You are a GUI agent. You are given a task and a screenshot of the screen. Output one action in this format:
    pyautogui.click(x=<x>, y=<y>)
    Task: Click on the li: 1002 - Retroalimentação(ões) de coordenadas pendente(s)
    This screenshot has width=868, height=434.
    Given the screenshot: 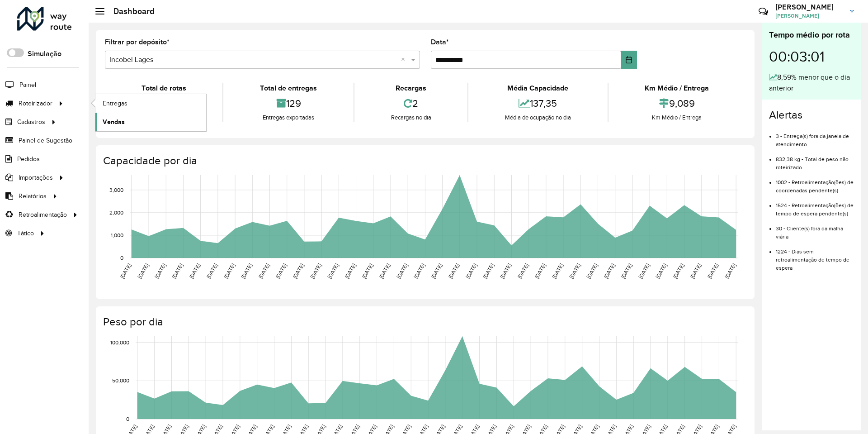 What is the action you would take?
    pyautogui.click(x=815, y=182)
    